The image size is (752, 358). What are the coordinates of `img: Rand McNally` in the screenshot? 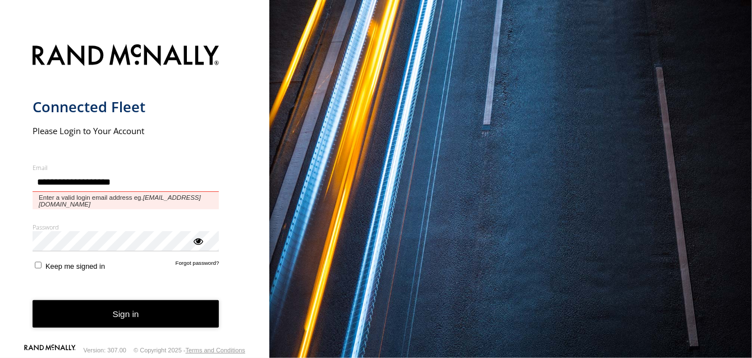 It's located at (126, 56).